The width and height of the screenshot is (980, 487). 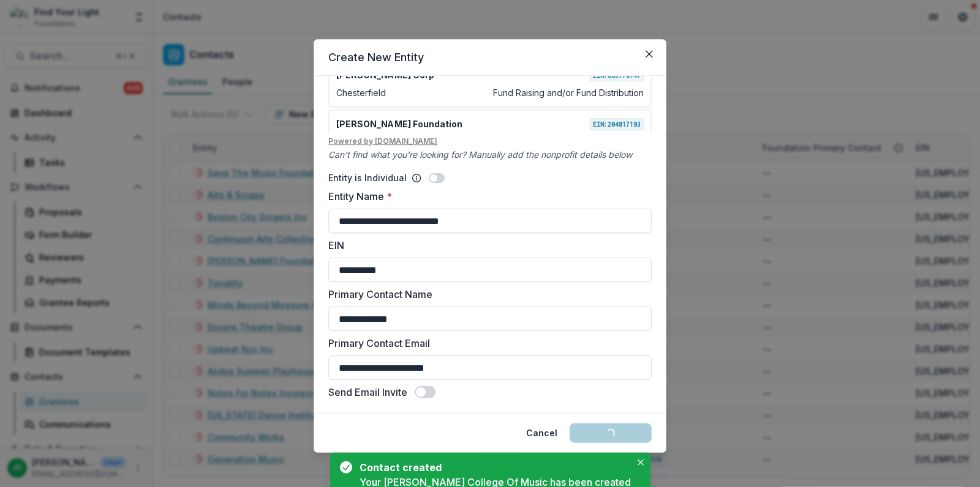 I want to click on header: Create New Entity, so click(x=490, y=57).